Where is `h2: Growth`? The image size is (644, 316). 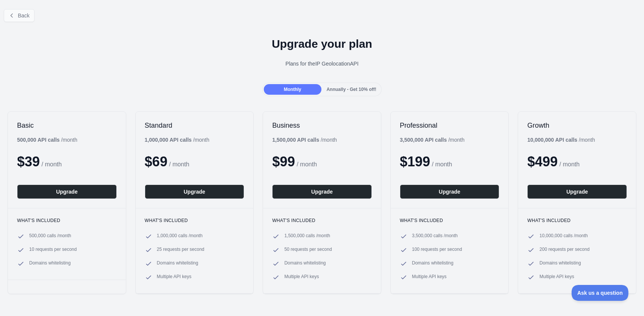
h2: Growth is located at coordinates (576, 125).